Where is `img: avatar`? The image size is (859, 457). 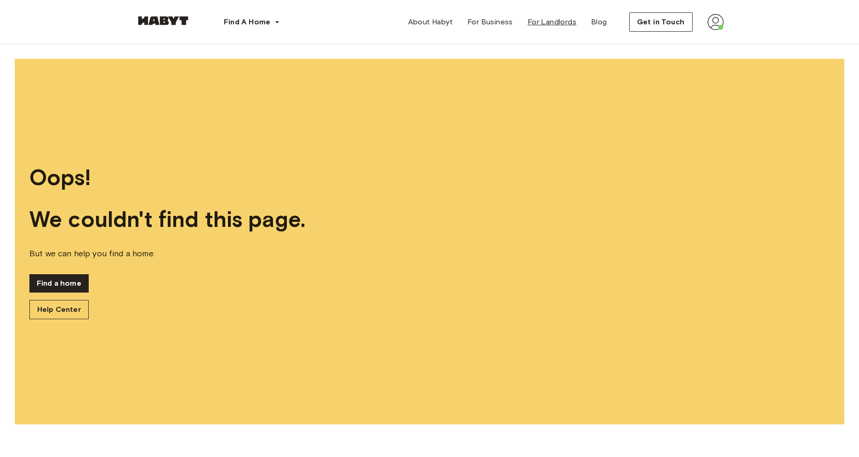
img: avatar is located at coordinates (716, 22).